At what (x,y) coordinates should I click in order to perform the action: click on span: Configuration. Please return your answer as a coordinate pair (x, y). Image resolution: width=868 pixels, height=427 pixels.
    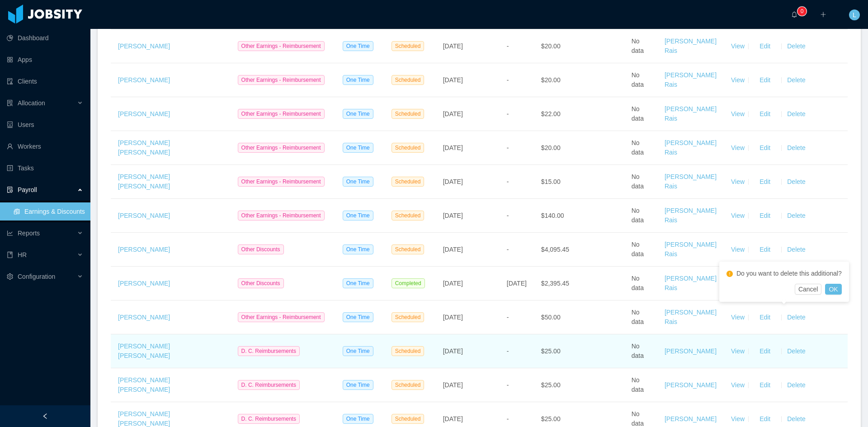
    Looking at the image, I should click on (37, 276).